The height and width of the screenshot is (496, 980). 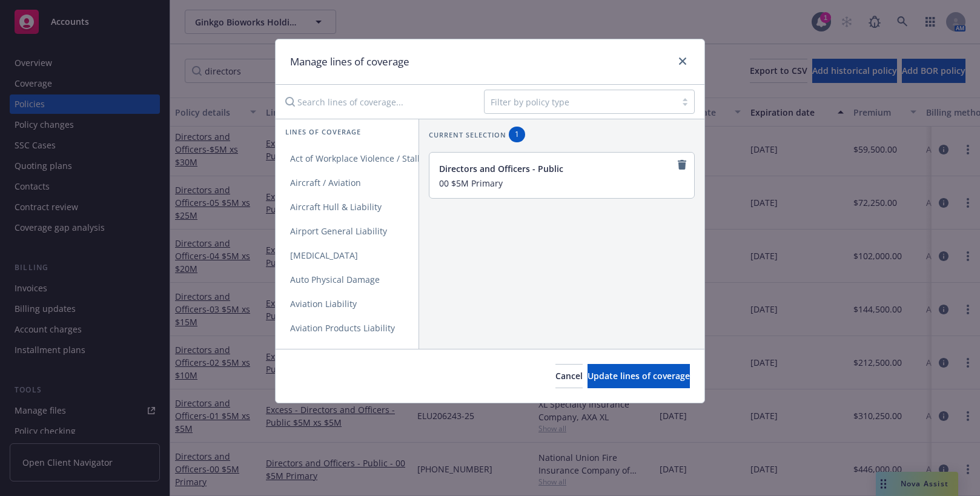 What do you see at coordinates (569, 376) in the screenshot?
I see `span: Cancel` at bounding box center [569, 376].